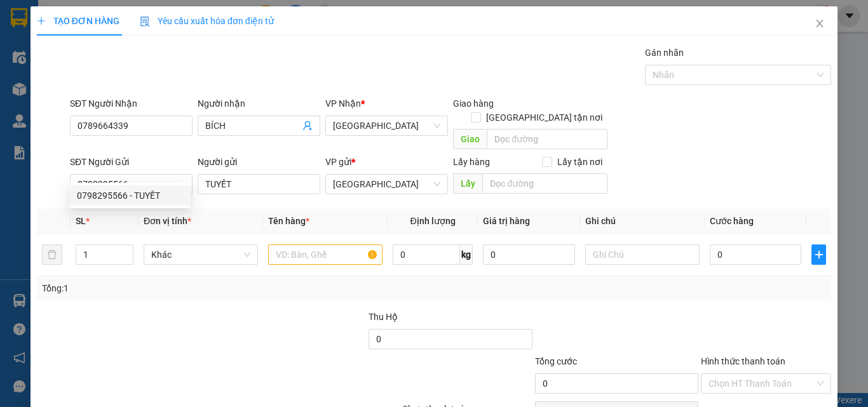 This screenshot has height=407, width=868. Describe the element at coordinates (167, 221) in the screenshot. I see `span: Đơn vị tính` at that location.